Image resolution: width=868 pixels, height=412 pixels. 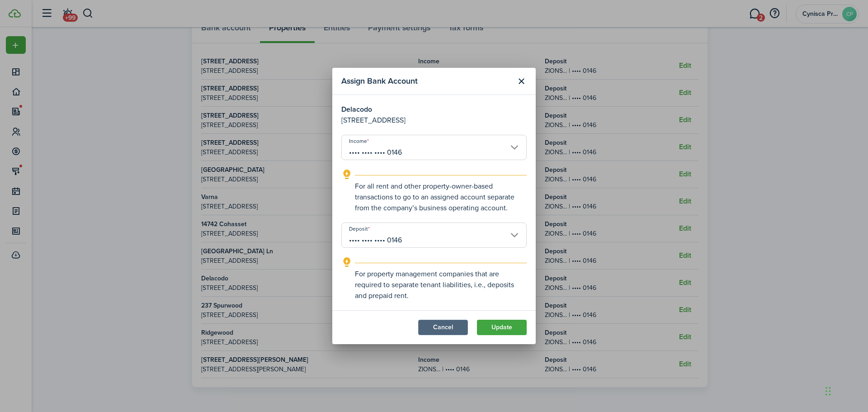 I want to click on explanation-description: For property management companies that are required to separate tenant liabilities, i.e., deposit..., so click(x=441, y=285).